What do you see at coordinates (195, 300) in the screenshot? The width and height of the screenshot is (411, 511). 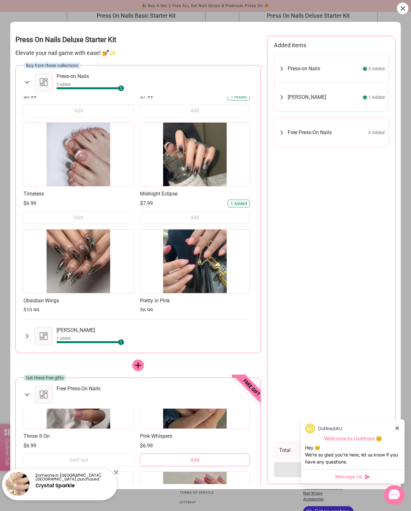 I see `a: Pretty in Pink` at bounding box center [195, 300].